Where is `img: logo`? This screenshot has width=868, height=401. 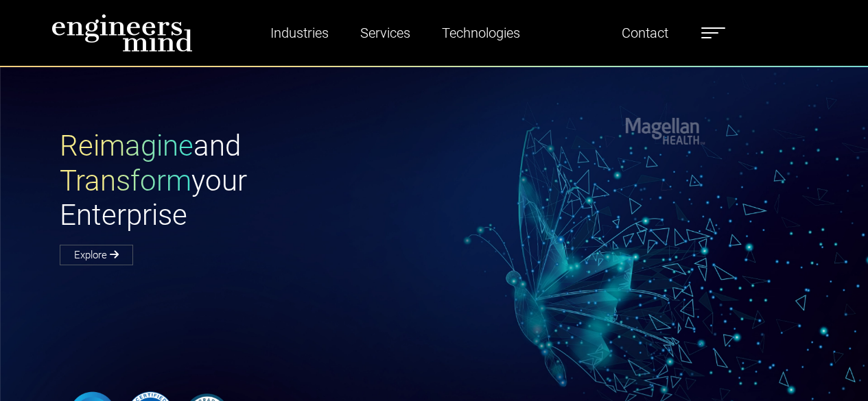 img: logo is located at coordinates (122, 33).